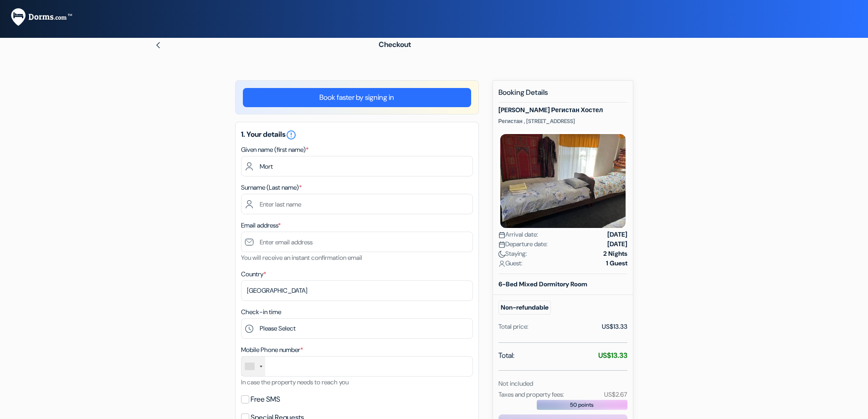  What do you see at coordinates (525, 307) in the screenshot?
I see `small: Non-refundable` at bounding box center [525, 307].